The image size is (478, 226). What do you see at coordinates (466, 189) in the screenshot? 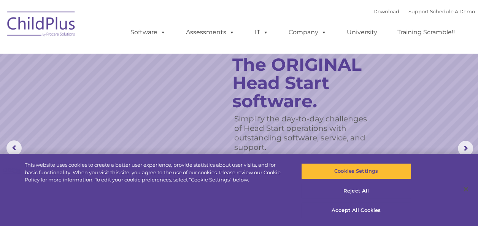
I see `button: Close` at bounding box center [466, 189].